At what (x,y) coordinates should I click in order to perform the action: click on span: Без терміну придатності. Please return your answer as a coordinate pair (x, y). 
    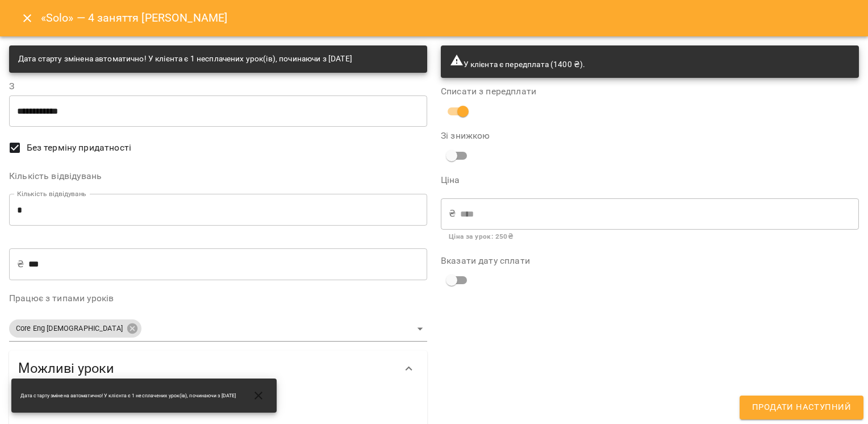
    Looking at the image, I should click on (79, 148).